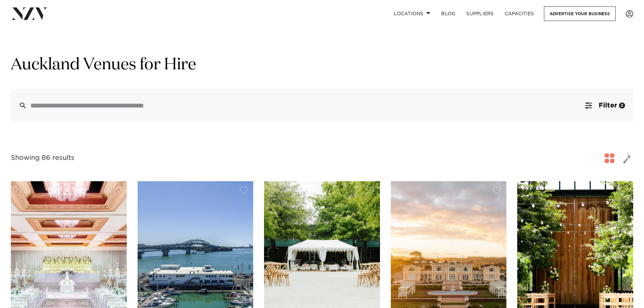 This screenshot has height=308, width=644. Describe the element at coordinates (412, 14) in the screenshot. I see `a: Locations` at that location.